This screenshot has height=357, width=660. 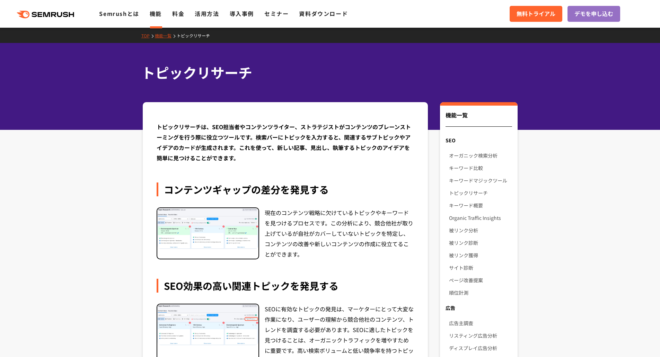 I want to click on div: 現在のコンテンツ戦略に欠けているトピックやキーワードを見つけるプロセスです。この分析により、競合他社が取り上げているが自社がカバーしていないトピックを特定し、コンテンツの改善や新しいコンテンツの..., so click(x=340, y=234).